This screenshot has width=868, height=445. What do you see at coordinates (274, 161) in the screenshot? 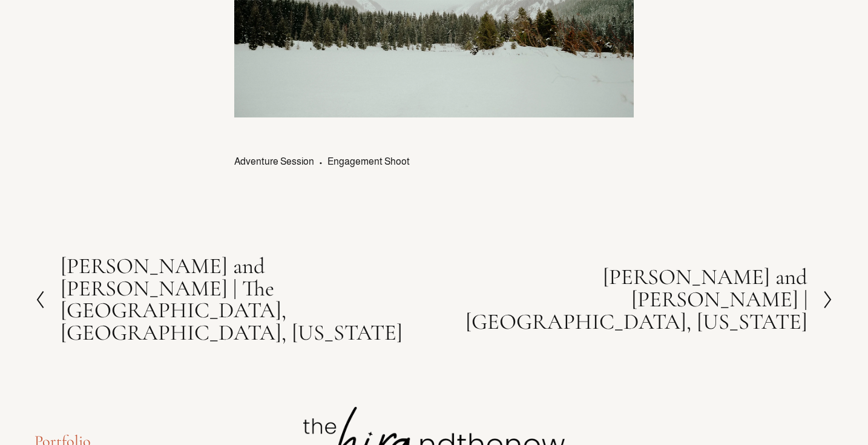
I see `a: Adventure Session` at bounding box center [274, 161].